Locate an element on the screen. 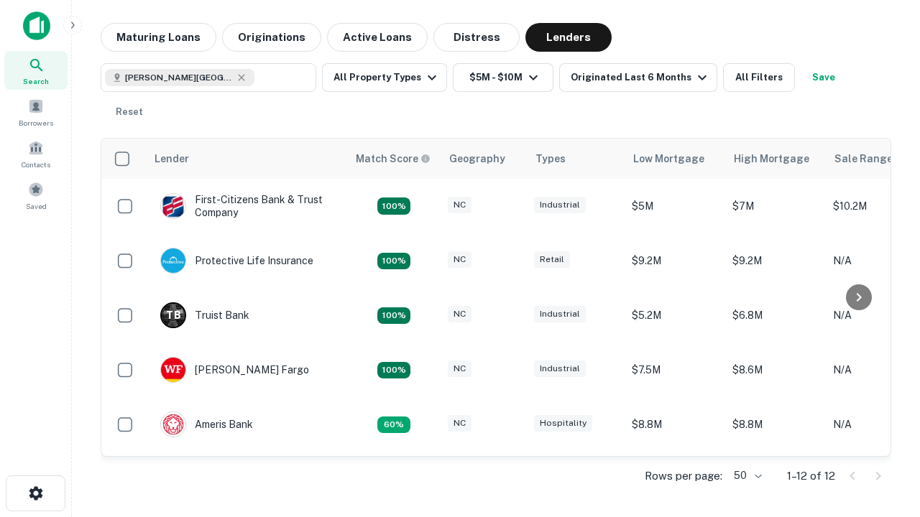 The height and width of the screenshot is (517, 920). th: Capitalize uses an advanced AI algorithm to match your search with the best lender. The match sco... is located at coordinates (394, 159).